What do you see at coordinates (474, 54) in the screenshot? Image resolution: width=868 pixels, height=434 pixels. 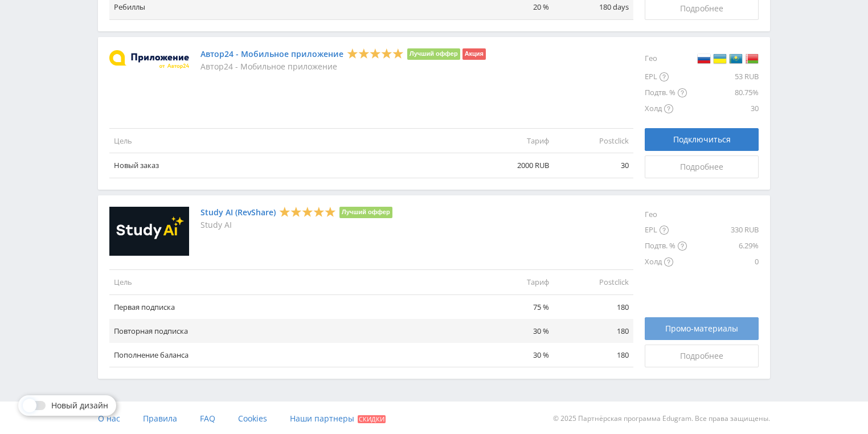 I see `li: Акция` at bounding box center [474, 54].